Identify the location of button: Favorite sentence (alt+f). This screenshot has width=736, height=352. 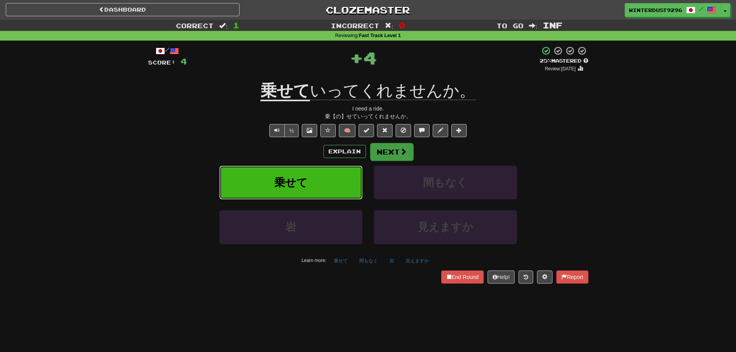
(328, 131).